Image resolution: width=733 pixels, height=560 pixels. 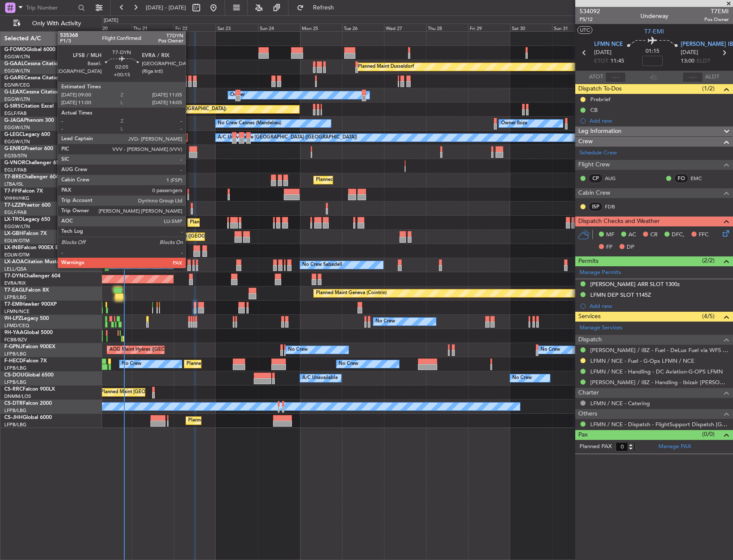 I want to click on a: 9H-YAAGlobal 5000, so click(x=28, y=332).